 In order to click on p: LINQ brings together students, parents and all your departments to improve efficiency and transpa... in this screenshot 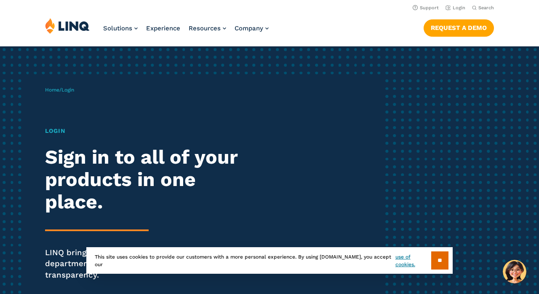, I will do `click(149, 264)`.